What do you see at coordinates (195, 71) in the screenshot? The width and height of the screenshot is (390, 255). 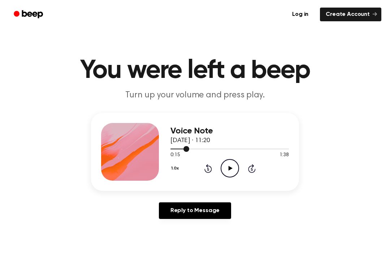 I see `h1: You were left a beep` at bounding box center [195, 71].